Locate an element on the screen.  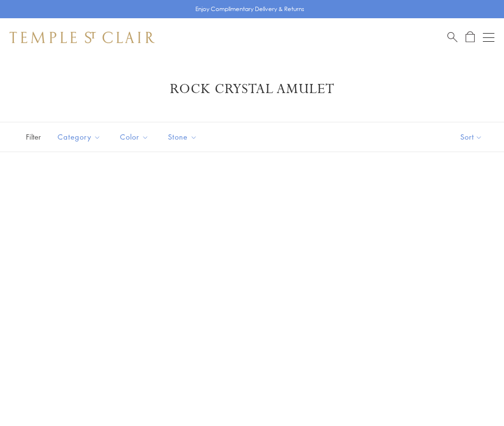
span: Stone is located at coordinates (184, 137).